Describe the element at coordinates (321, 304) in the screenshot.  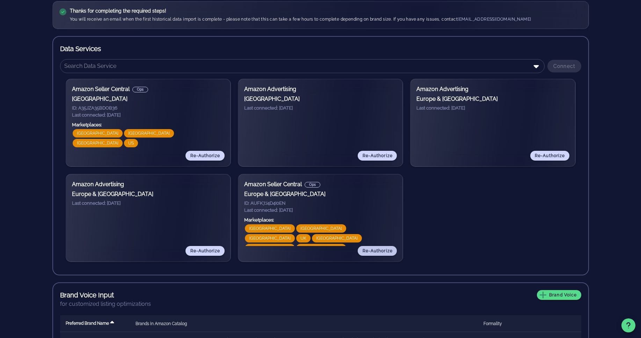
I see `div: for customized listing optimizations` at that location.